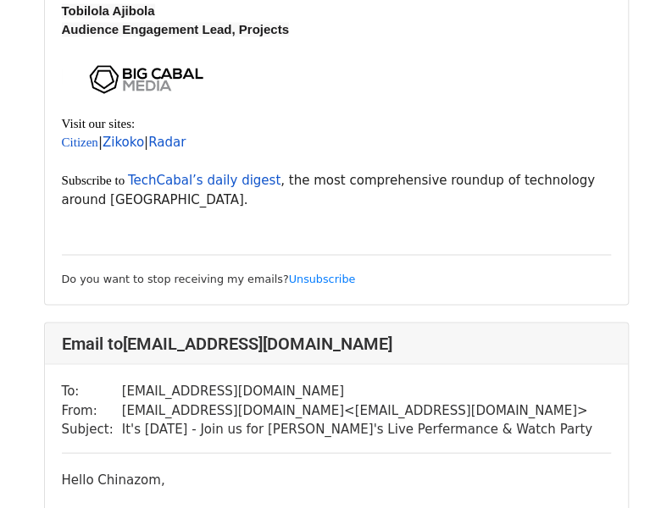  I want to click on font: TechCabal’s daily digest, so click(204, 180).